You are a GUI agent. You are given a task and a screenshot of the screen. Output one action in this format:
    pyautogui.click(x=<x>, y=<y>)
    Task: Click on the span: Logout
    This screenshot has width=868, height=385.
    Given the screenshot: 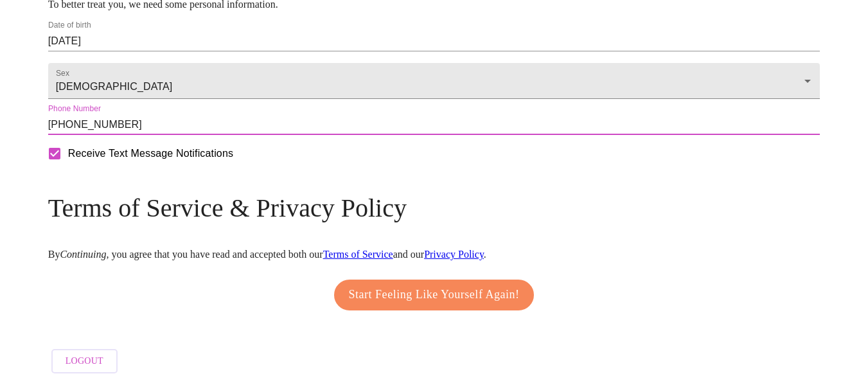 What is the action you would take?
    pyautogui.click(x=84, y=361)
    